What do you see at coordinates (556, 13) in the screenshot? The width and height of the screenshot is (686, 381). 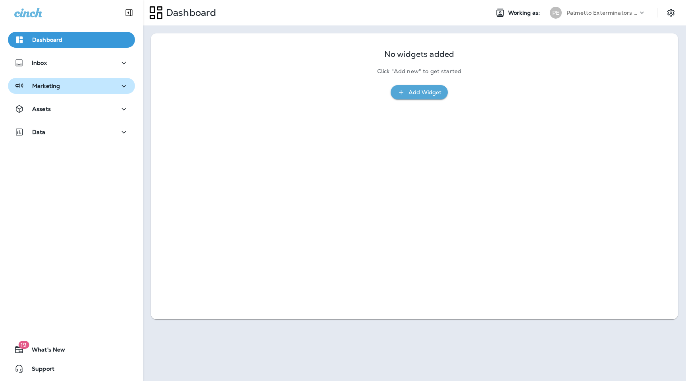 I see `div: PE` at bounding box center [556, 13].